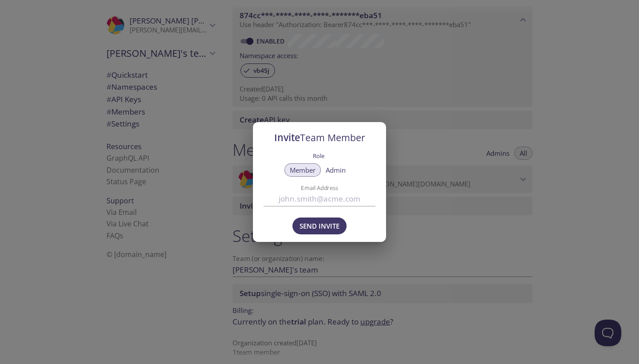 This screenshot has width=639, height=364. I want to click on button: Member, so click(303, 170).